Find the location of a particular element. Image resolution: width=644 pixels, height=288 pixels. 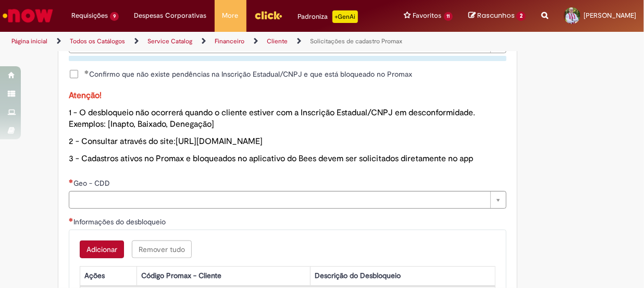

span: 1 - O desbloqueio não ocorrerá quando o cliente estiver com a Inscrição Estadual/CNPJ em desconfo... is located at coordinates (272, 118).